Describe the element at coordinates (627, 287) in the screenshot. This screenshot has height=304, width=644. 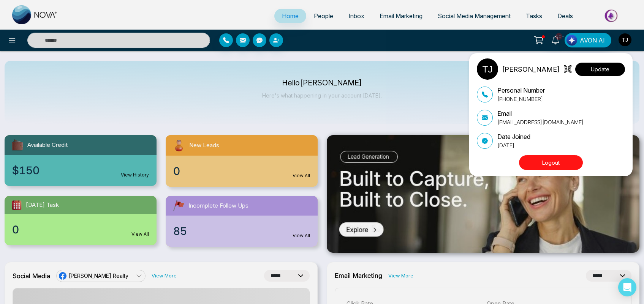
I see `div: Open Intercom Messenger` at that location.